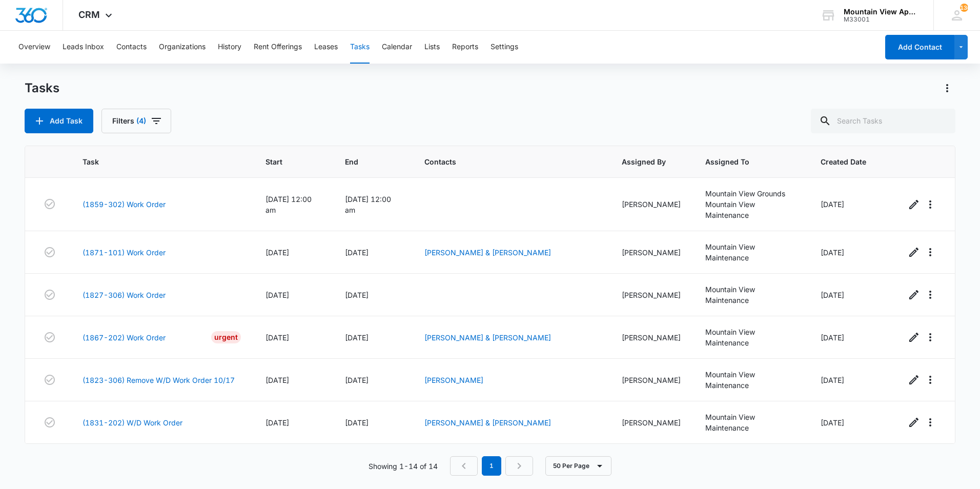 The width and height of the screenshot is (980, 489). Describe the element at coordinates (42, 88) in the screenshot. I see `h1: Tasks` at that location.